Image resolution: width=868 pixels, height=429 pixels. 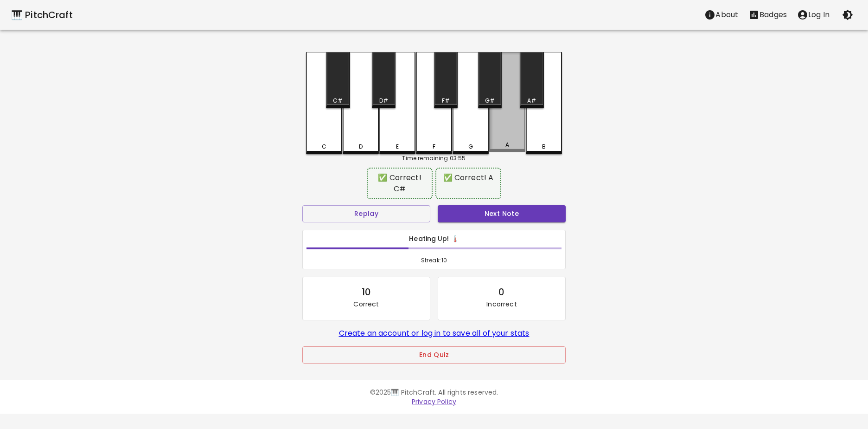 What do you see at coordinates (42, 15) in the screenshot?
I see `a: 🎹 PitchCraft` at bounding box center [42, 15].